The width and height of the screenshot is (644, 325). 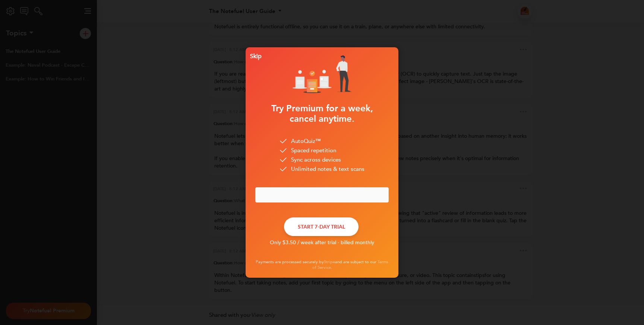 What do you see at coordinates (322, 74) in the screenshot?
I see `img: illustration1.png` at bounding box center [322, 74].